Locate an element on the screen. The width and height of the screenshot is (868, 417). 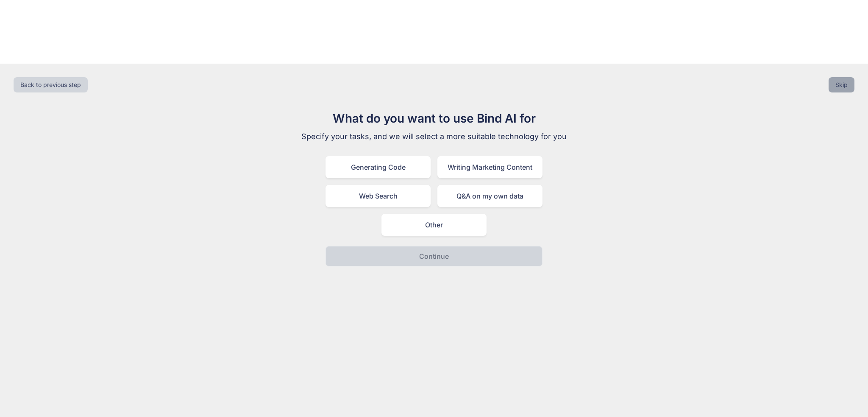
p: Specify your tasks, and we will select a more suitable technology for you is located at coordinates (434, 136).